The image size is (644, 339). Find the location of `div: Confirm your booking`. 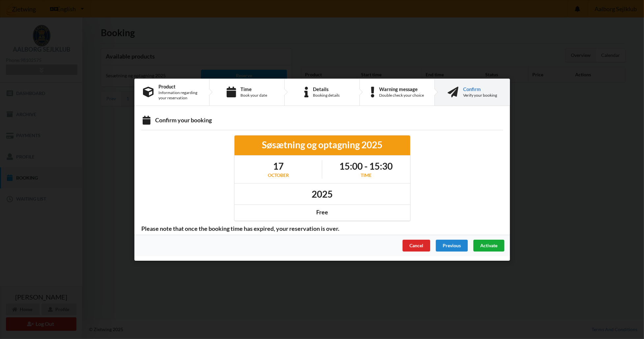

div: Confirm your booking is located at coordinates (322, 121).